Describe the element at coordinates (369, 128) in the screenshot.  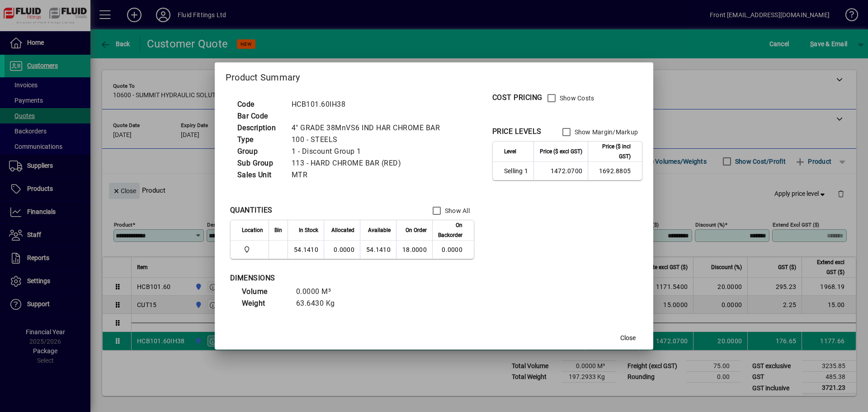
I see `td: 4" GRADE 38MnVS6 IND HAR CHROME BAR` at that location.